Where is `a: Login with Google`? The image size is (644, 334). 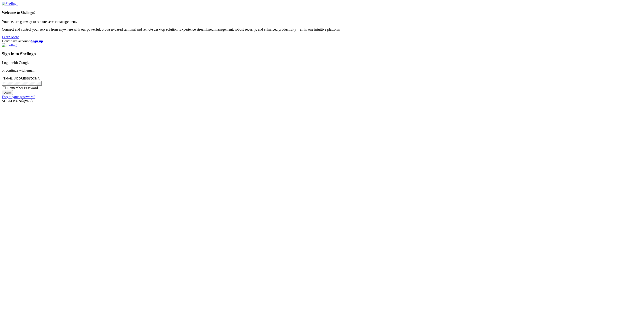
a: Login with Google is located at coordinates (16, 63).